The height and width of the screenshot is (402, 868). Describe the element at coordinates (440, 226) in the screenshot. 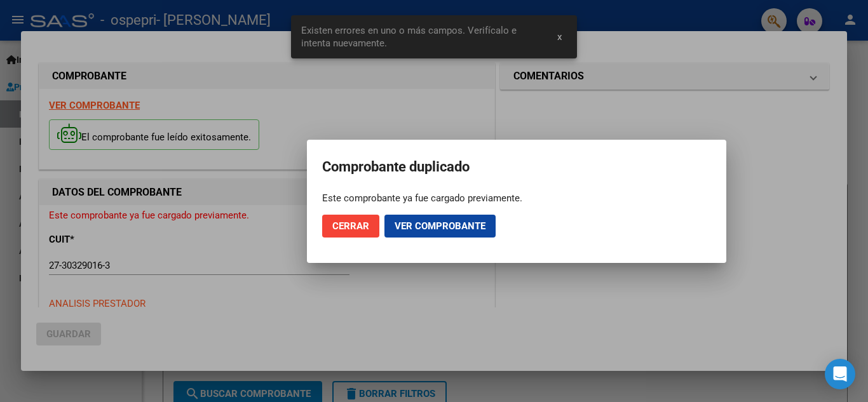

I see `span: Ver comprobante` at that location.